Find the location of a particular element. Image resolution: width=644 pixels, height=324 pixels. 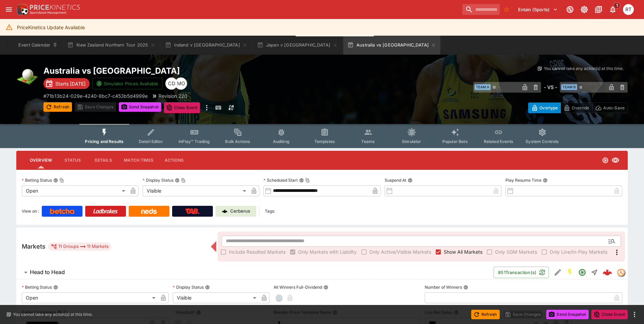

input: search is located at coordinates (481, 9).